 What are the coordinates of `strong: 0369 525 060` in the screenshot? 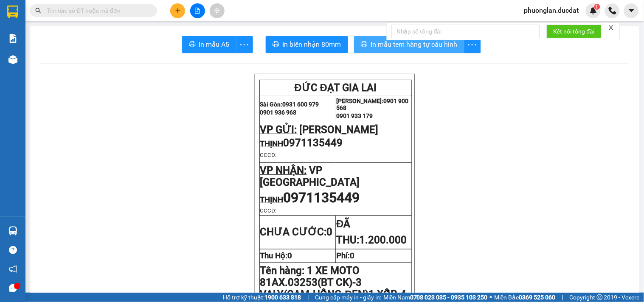 It's located at (537, 298).